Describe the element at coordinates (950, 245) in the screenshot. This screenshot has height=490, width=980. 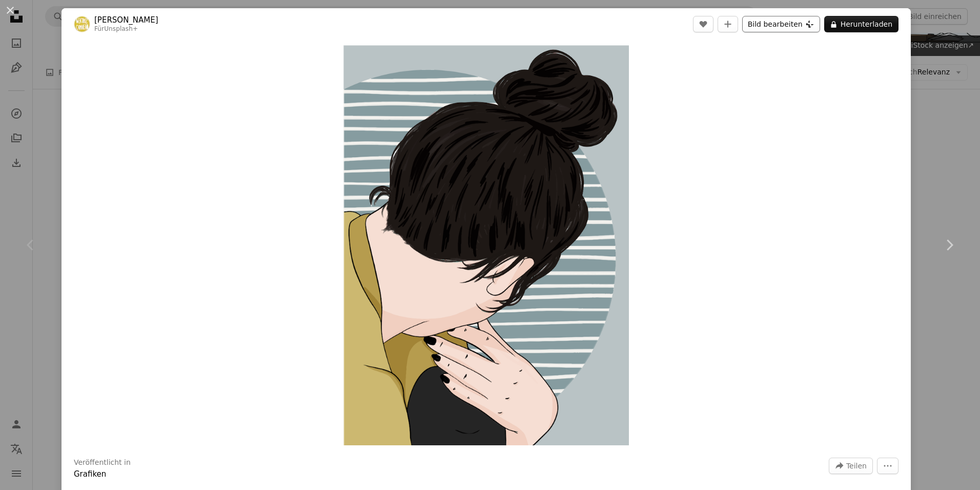
I see `a: Weiter` at that location.